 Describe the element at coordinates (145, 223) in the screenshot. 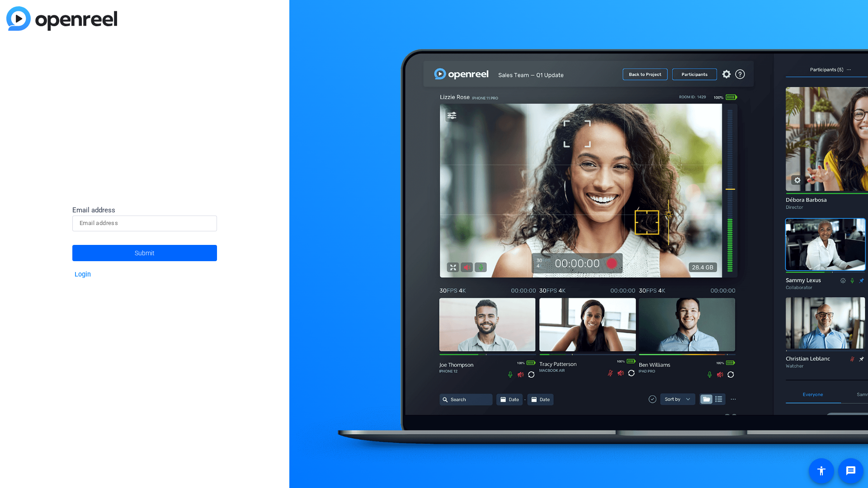

I see `input: Email address` at that location.